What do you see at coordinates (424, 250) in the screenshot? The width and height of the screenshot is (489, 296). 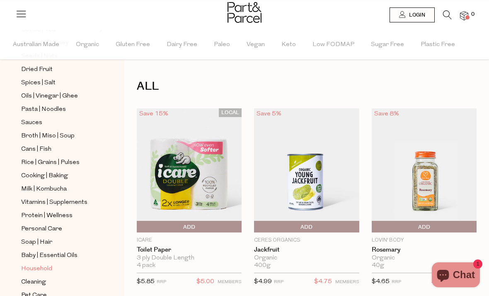 I see `a: Rosemary` at bounding box center [424, 250].